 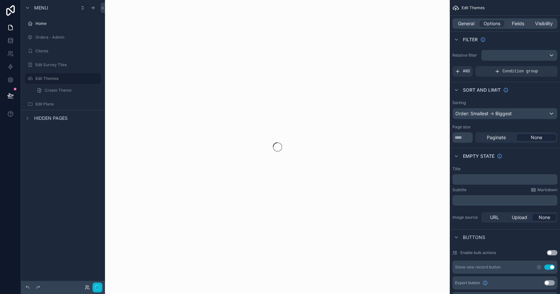 What do you see at coordinates (544, 24) in the screenshot?
I see `span: Visibility` at bounding box center [544, 24].